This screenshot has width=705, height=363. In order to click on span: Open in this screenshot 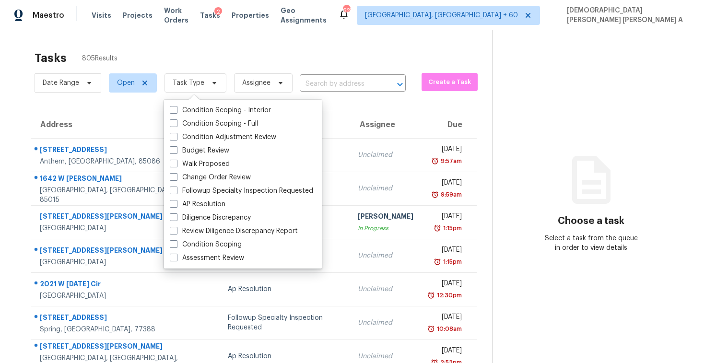, I will do `click(126, 83)`.